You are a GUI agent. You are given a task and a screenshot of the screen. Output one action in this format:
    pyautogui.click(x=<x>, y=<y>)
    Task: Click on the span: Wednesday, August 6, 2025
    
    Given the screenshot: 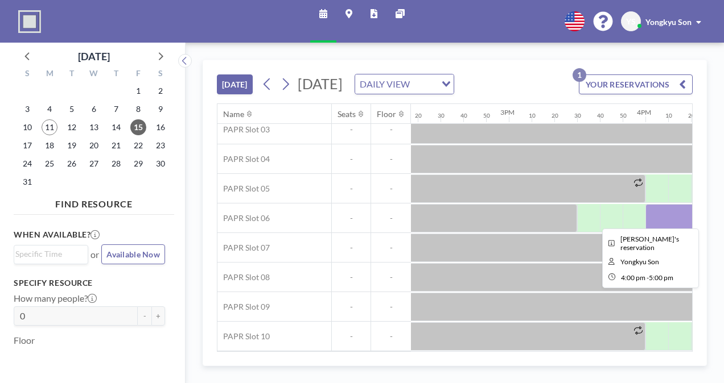 What is the action you would take?
    pyautogui.click(x=94, y=109)
    